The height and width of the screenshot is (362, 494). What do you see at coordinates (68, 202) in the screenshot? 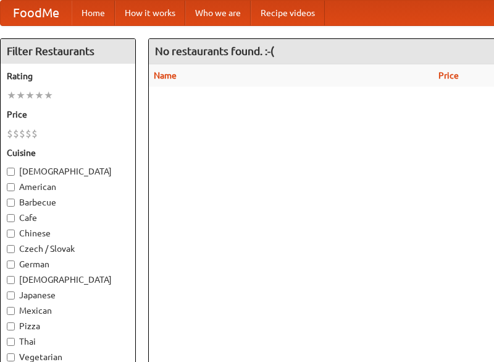
I see `label: Barbecue` at bounding box center [68, 202].